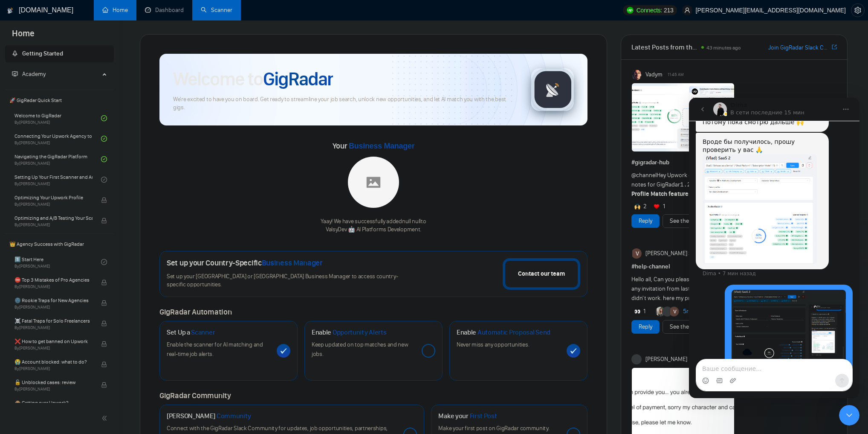 The image size is (868, 434). What do you see at coordinates (669, 10) in the screenshot?
I see `span: 213` at bounding box center [669, 10].